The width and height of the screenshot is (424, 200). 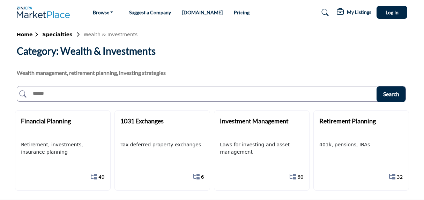 What do you see at coordinates (392, 12) in the screenshot?
I see `span: Log In` at bounding box center [392, 12].